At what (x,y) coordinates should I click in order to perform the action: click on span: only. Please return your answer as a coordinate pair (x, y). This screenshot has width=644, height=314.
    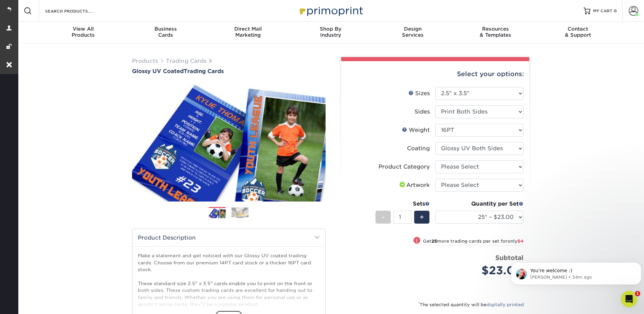
    Looking at the image, I should click on (515, 241).